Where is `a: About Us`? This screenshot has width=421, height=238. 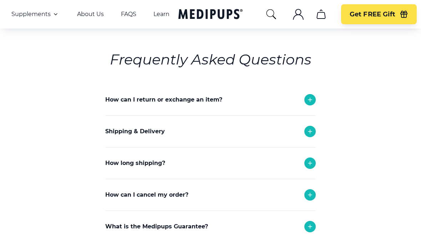 a: About Us is located at coordinates (90, 14).